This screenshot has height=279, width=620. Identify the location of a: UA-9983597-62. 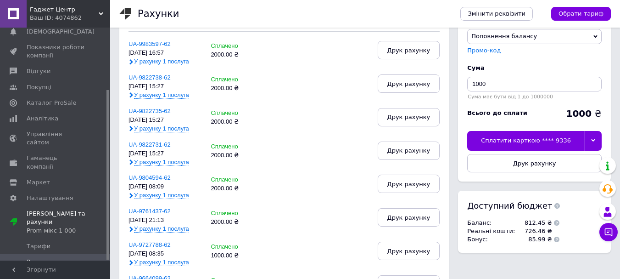
(150, 44).